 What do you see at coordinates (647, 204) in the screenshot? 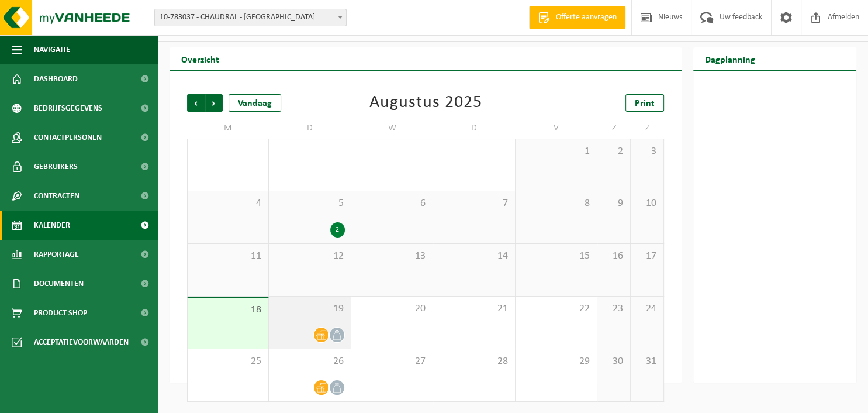
I see `span: 10` at bounding box center [647, 204].